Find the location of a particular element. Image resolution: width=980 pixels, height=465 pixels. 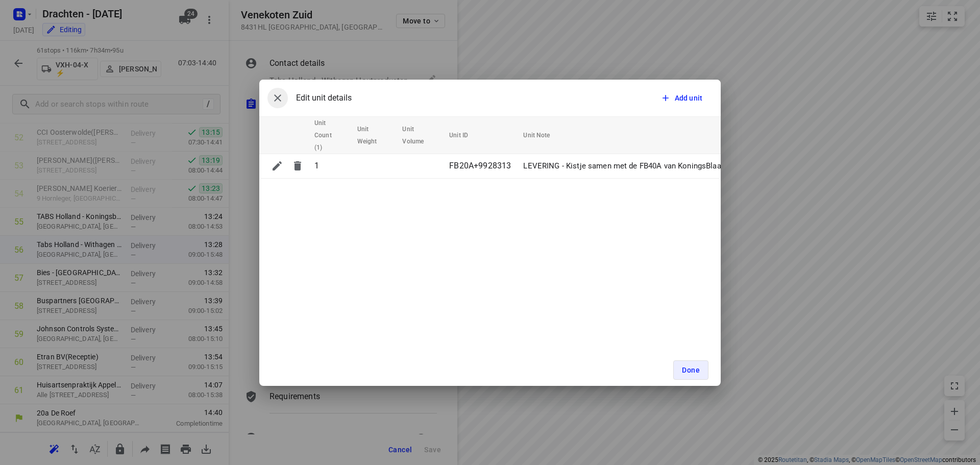

span: Unit Count (1) is located at coordinates (329, 135).